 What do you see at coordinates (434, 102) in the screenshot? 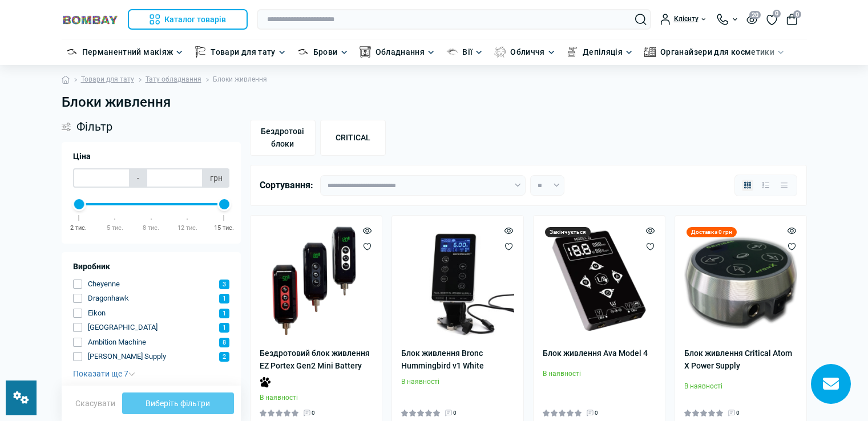
I see `h1: Блоки живлення` at bounding box center [434, 102].